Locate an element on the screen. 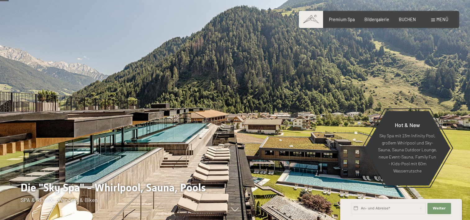 This screenshot has width=470, height=220. span: Menü is located at coordinates (442, 19).